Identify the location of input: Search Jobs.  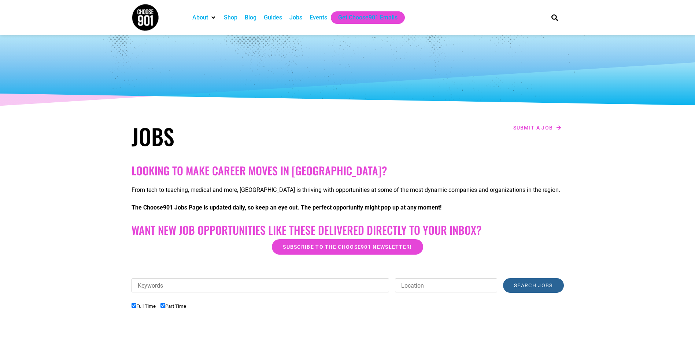
(533, 285).